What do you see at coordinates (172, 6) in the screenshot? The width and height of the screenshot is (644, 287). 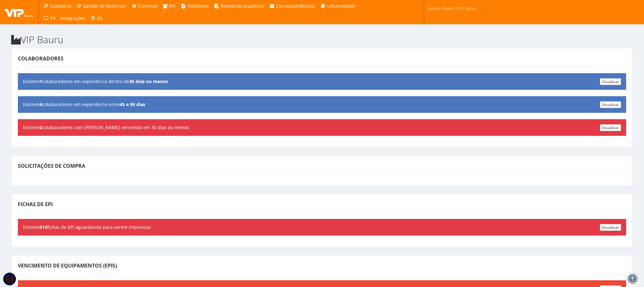 I see `span: RH` at bounding box center [172, 6].